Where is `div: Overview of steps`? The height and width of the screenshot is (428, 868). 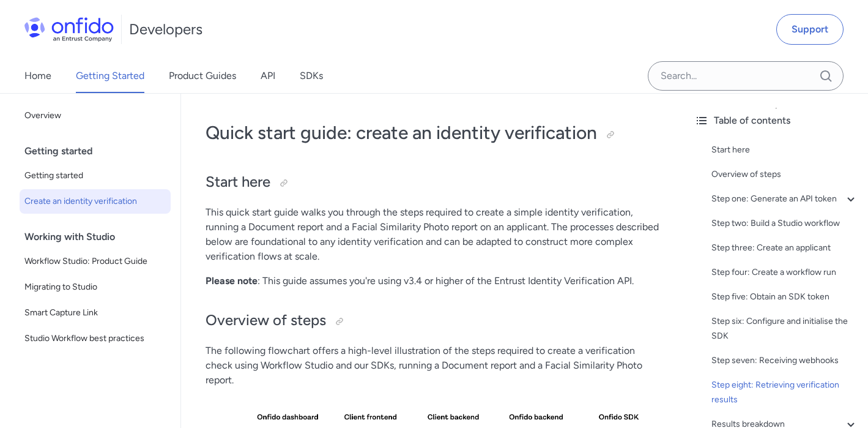 div: Overview of steps is located at coordinates (785, 174).